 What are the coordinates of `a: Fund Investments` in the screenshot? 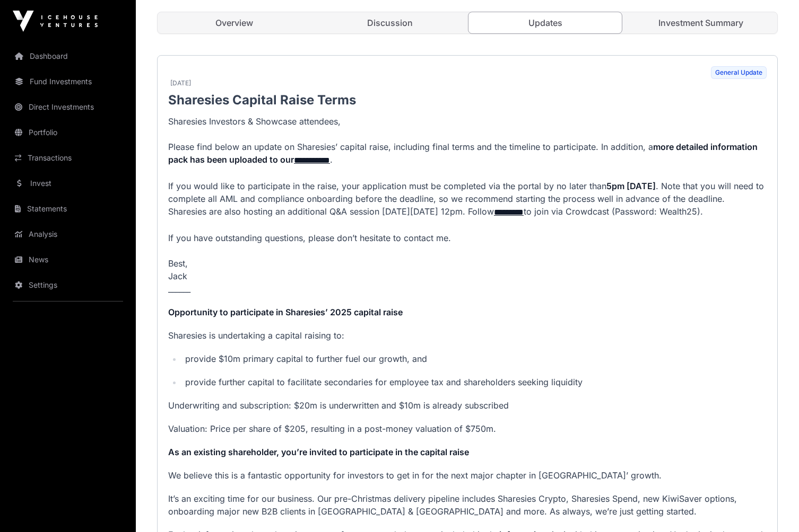 It's located at (68, 81).